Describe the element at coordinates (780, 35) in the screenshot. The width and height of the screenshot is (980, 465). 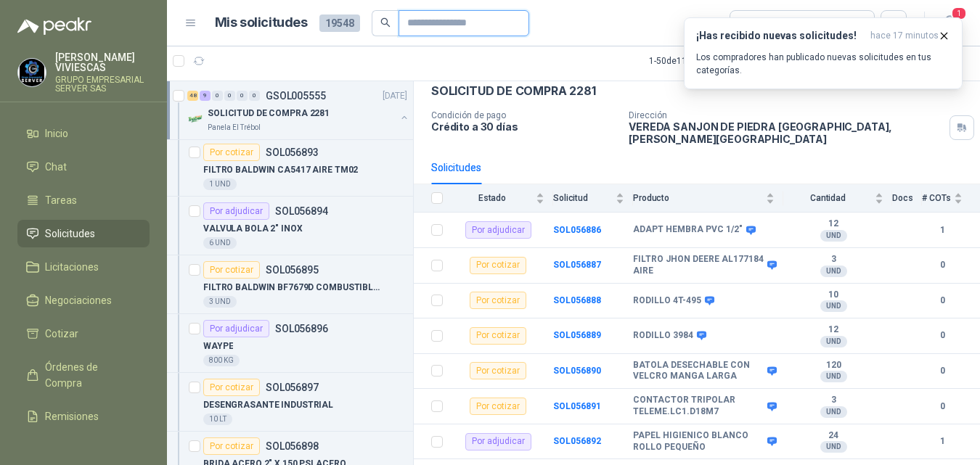
I see `h3: ¡Has recibido nuevas solicitudes!` at that location.